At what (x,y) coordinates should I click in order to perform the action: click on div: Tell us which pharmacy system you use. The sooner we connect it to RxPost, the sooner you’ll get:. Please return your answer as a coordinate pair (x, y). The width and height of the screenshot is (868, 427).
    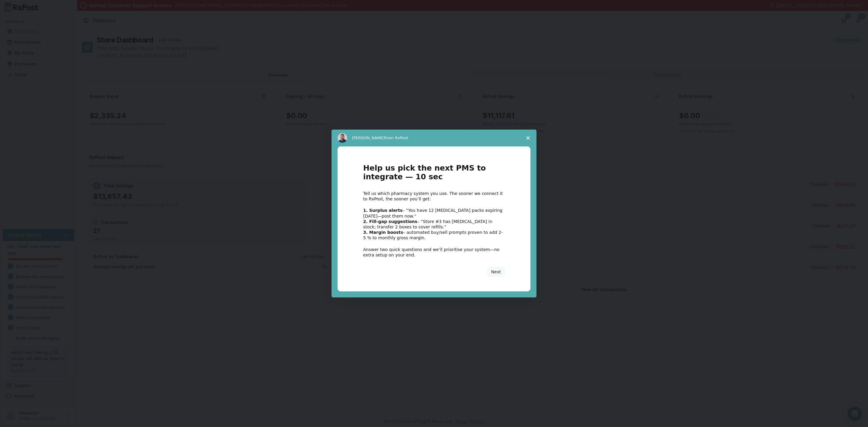
    Looking at the image, I should click on (434, 196).